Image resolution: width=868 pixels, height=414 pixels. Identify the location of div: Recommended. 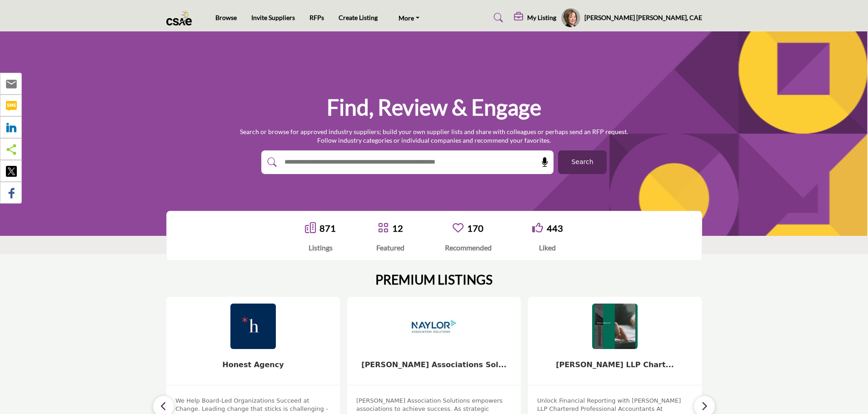
(468, 248).